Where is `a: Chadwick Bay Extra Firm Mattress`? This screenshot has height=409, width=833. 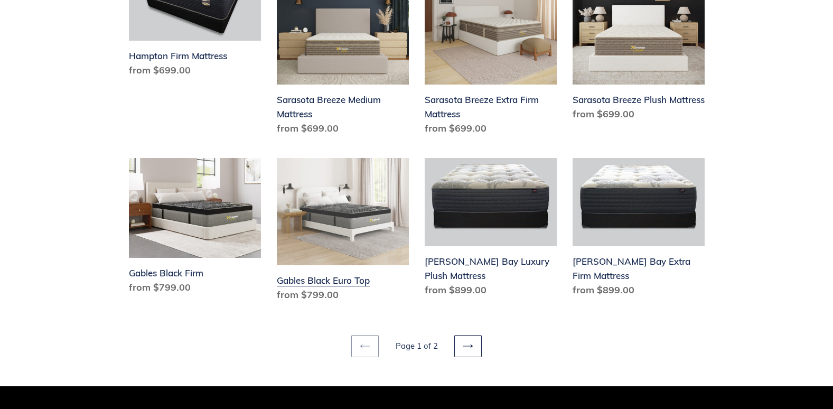
a: Chadwick Bay Extra Firm Mattress is located at coordinates (638, 229).